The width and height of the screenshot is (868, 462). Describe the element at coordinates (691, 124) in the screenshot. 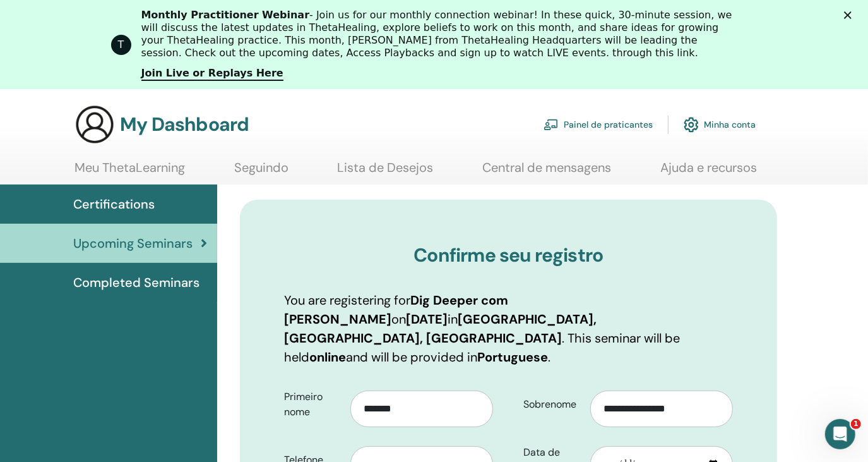

I see `img: cog.svg` at that location.